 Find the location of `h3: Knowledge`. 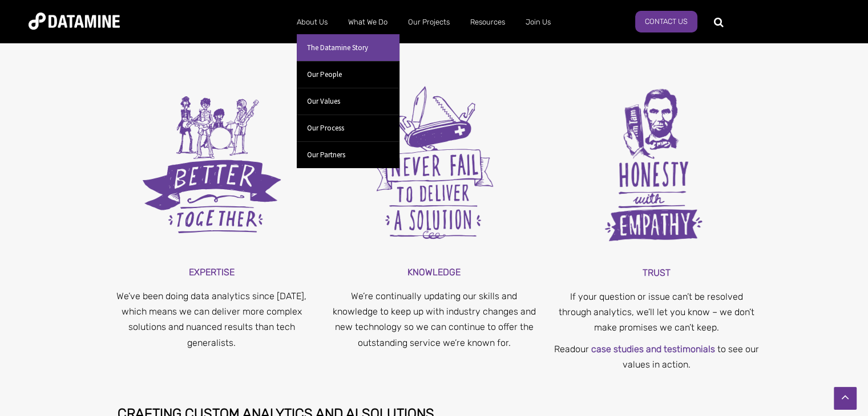

h3: Knowledge is located at coordinates (434, 272).